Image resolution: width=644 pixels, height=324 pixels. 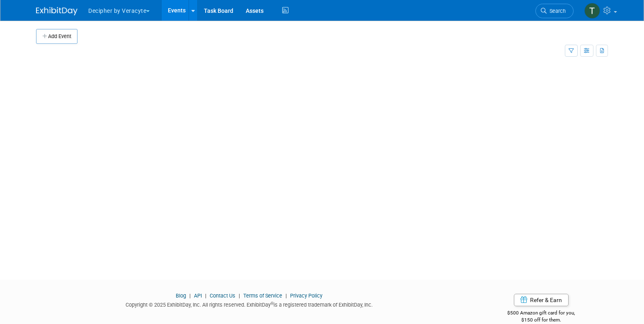 What do you see at coordinates (197, 296) in the screenshot?
I see `a: API` at bounding box center [197, 296].